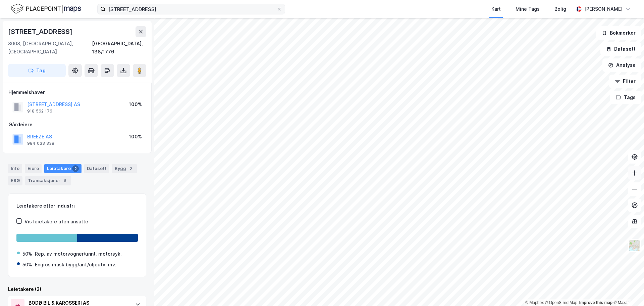 The height and width of the screenshot is (306, 644). What do you see at coordinates (619, 33) in the screenshot?
I see `button: Bokmerker` at bounding box center [619, 33].